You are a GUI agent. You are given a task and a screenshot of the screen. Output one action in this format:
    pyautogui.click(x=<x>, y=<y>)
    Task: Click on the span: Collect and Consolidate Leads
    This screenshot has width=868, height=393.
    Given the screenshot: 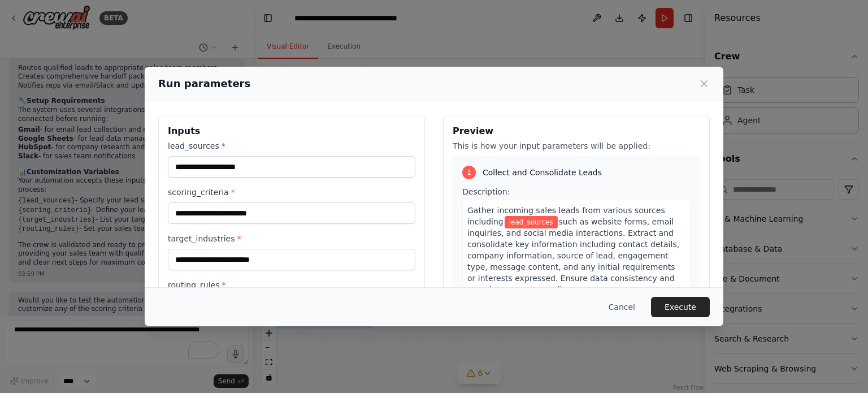 What is the action you would take?
    pyautogui.click(x=542, y=172)
    